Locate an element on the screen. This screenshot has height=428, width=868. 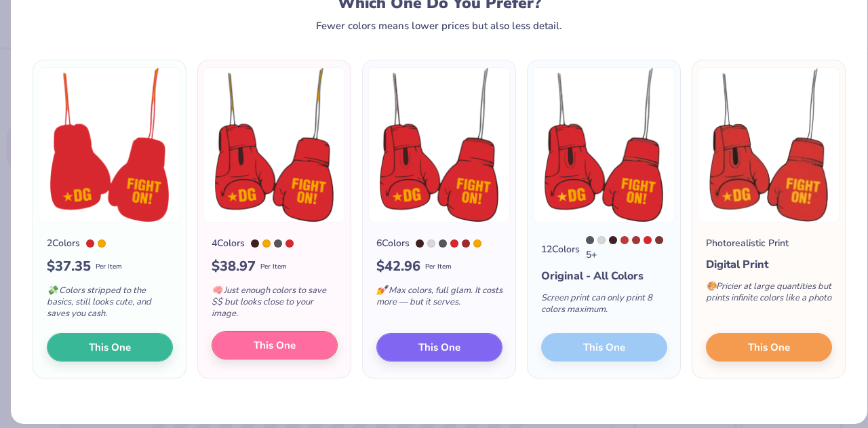
img: Photorealistic preview is located at coordinates (768, 144).